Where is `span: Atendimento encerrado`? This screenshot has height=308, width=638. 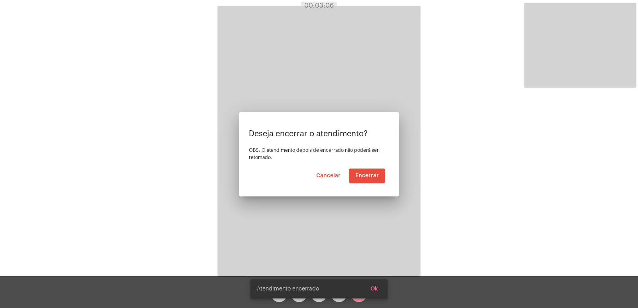 span: Atendimento encerrado is located at coordinates (288, 289).